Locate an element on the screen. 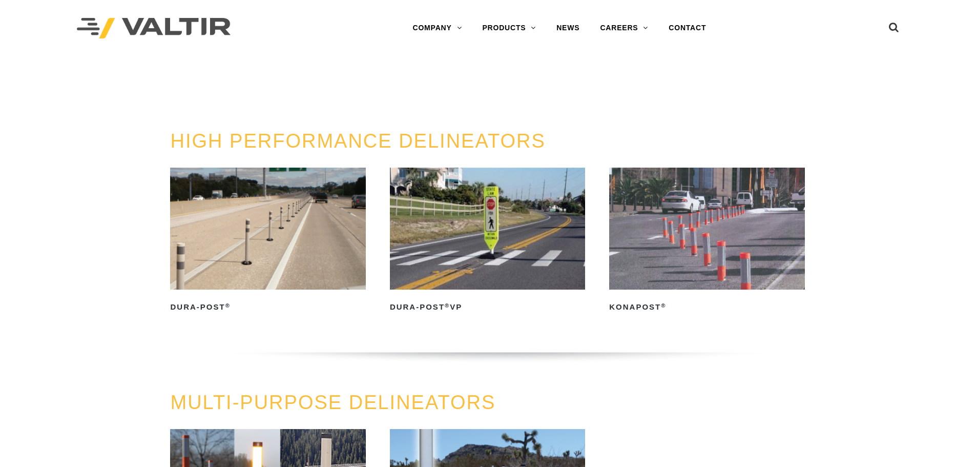 This screenshot has height=467, width=976. a: CAREERS is located at coordinates (624, 28).